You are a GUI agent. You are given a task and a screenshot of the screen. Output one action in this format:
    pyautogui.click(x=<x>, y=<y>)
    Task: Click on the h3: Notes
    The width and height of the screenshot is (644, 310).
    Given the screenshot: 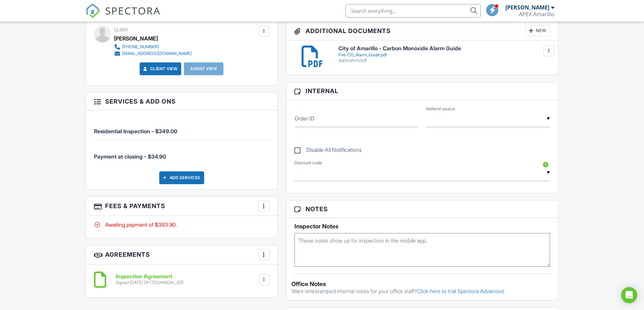 What is the action you would take?
    pyautogui.click(x=422, y=209)
    